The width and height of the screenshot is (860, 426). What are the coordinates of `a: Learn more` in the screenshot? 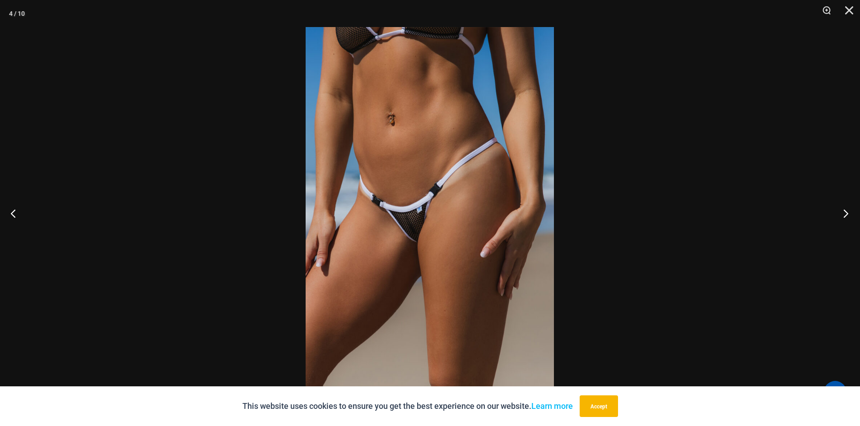 It's located at (552, 406).